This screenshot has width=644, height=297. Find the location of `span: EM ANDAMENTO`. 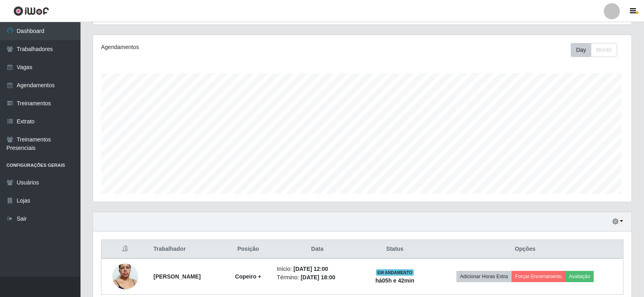

span: EM ANDAMENTO is located at coordinates (395, 273).